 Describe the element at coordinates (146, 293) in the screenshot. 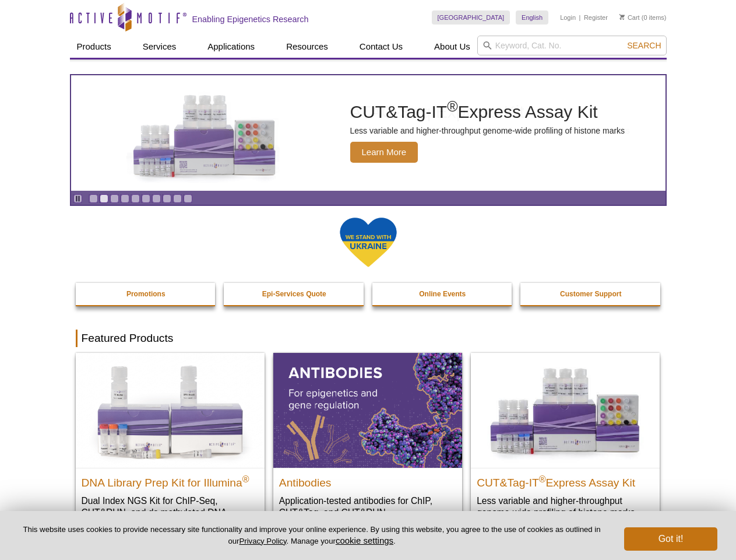

I see `a: Promotions` at that location.